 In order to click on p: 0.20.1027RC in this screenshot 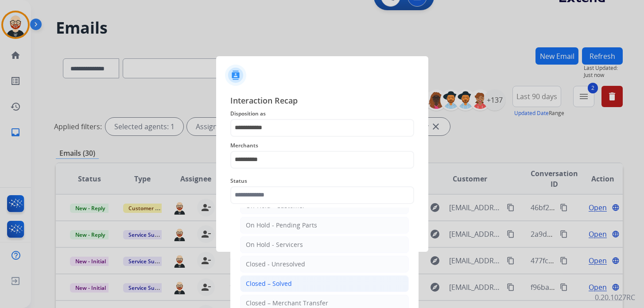, I will do `click(615, 297)`.